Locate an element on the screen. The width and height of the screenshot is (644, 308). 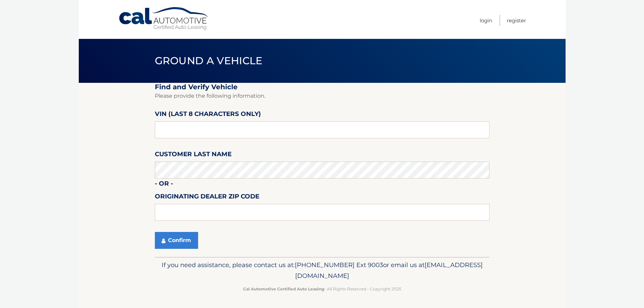
span: Ground a Vehicle is located at coordinates (209, 61).